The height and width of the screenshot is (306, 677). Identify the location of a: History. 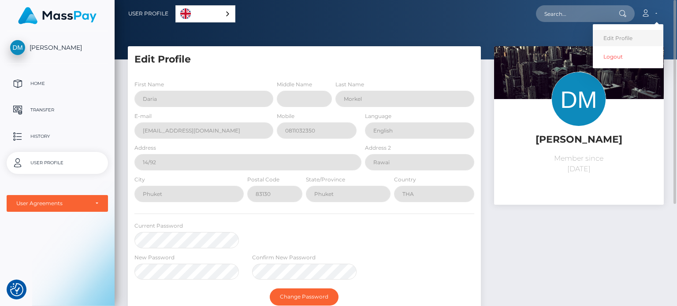
(57, 137).